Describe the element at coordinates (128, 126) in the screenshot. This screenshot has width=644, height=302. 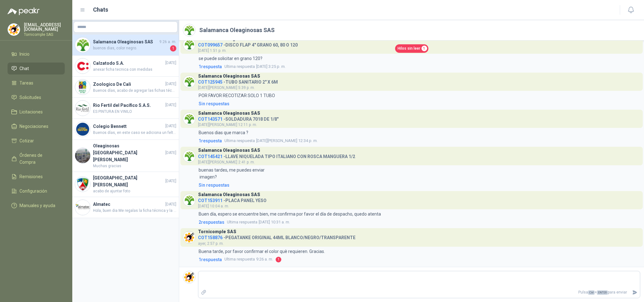
I see `h4: Colegio Bennett` at that location.